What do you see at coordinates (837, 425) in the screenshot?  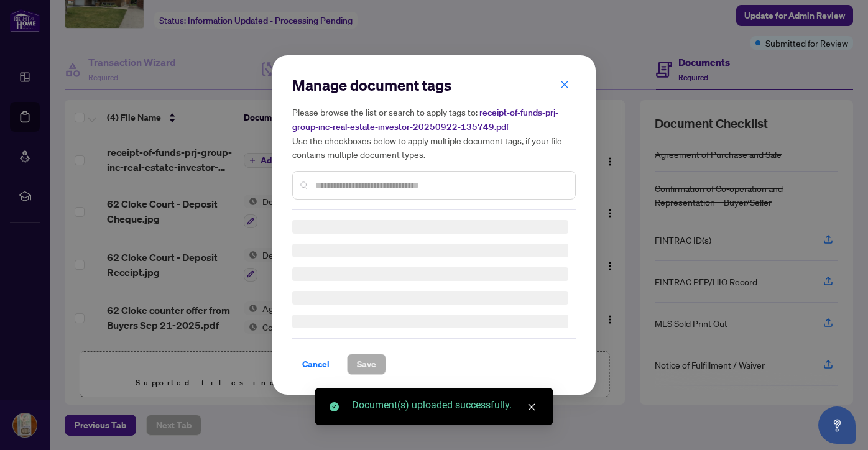 I see `button: Open asap` at bounding box center [837, 425].